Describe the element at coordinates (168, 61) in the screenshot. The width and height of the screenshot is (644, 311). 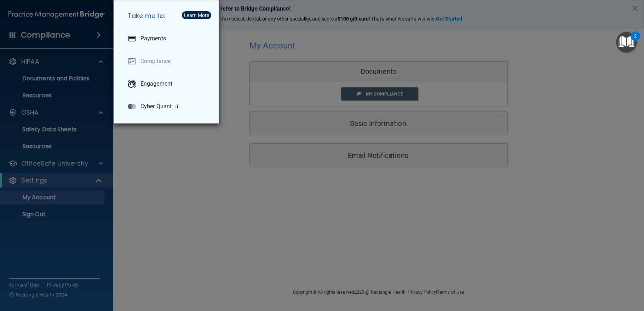
I see `a: Compliance` at that location.